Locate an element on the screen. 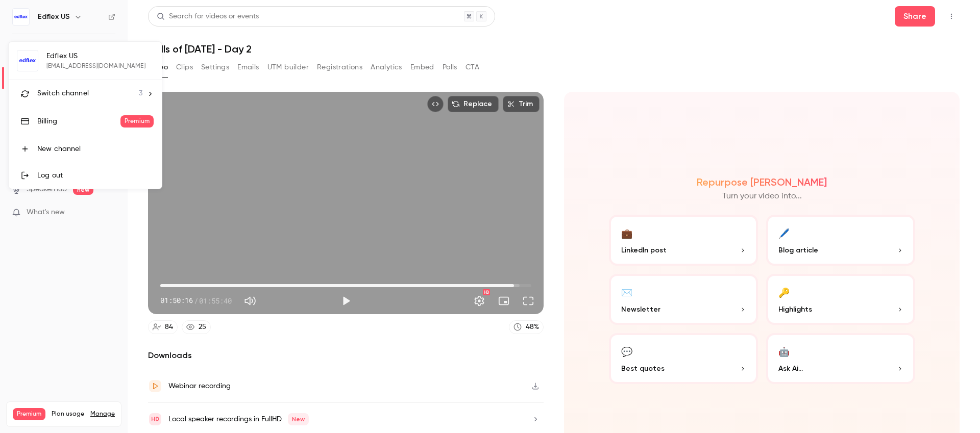 This screenshot has height=433, width=980. div: Log out is located at coordinates (96, 175).